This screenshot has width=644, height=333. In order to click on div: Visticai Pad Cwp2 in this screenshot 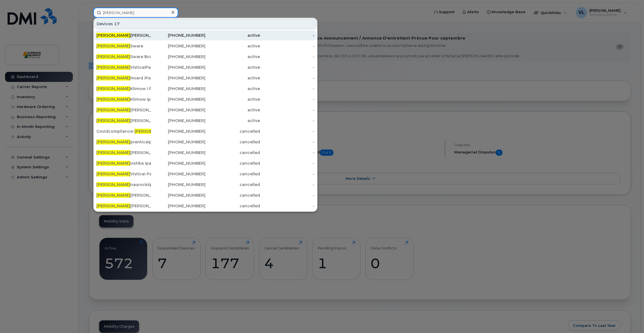, I will do `click(124, 174)`.